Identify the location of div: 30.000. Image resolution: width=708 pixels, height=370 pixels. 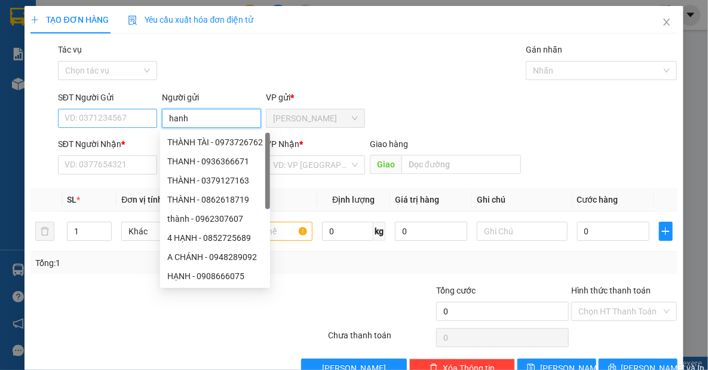
(58, 82).